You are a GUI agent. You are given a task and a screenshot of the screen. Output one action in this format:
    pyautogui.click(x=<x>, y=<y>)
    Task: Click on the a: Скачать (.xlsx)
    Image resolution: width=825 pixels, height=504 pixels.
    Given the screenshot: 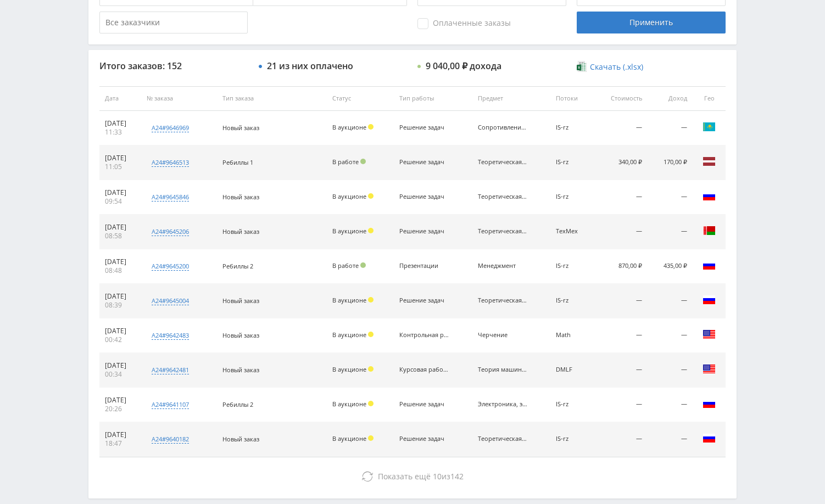 What is the action you would take?
    pyautogui.click(x=610, y=67)
    